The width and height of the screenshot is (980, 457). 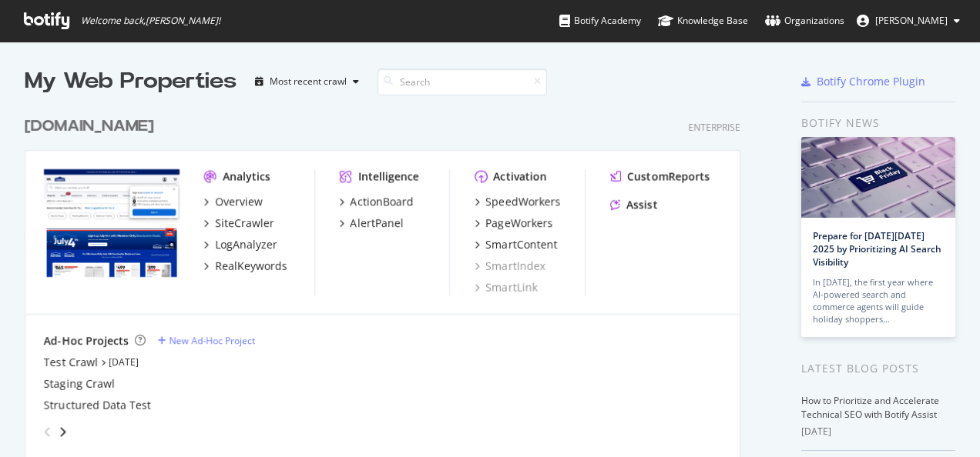 What do you see at coordinates (515, 245) in the screenshot?
I see `a: SmartContent` at bounding box center [515, 245].